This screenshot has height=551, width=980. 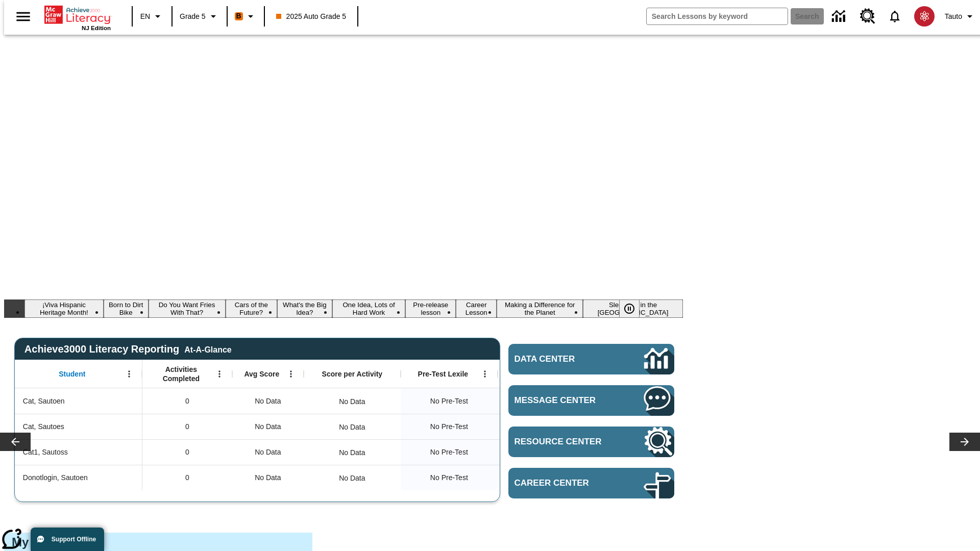 I want to click on span: NJ Edition, so click(x=96, y=28).